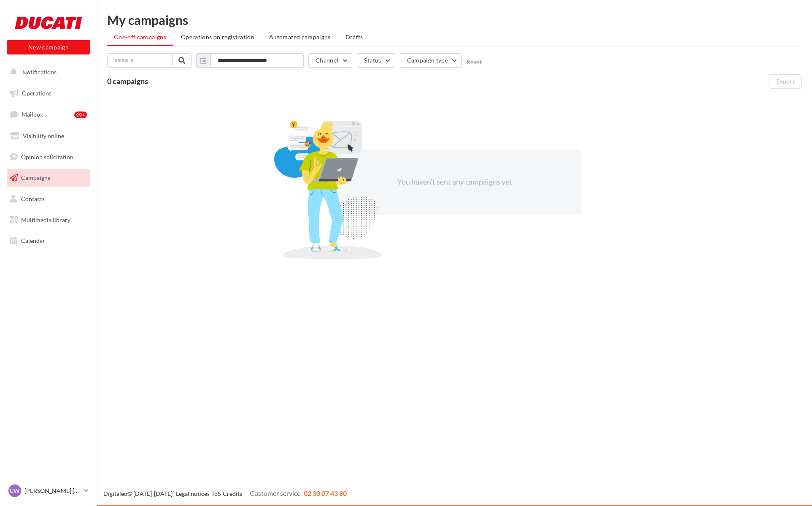 This screenshot has height=506, width=812. I want to click on button: New campaign, so click(48, 47).